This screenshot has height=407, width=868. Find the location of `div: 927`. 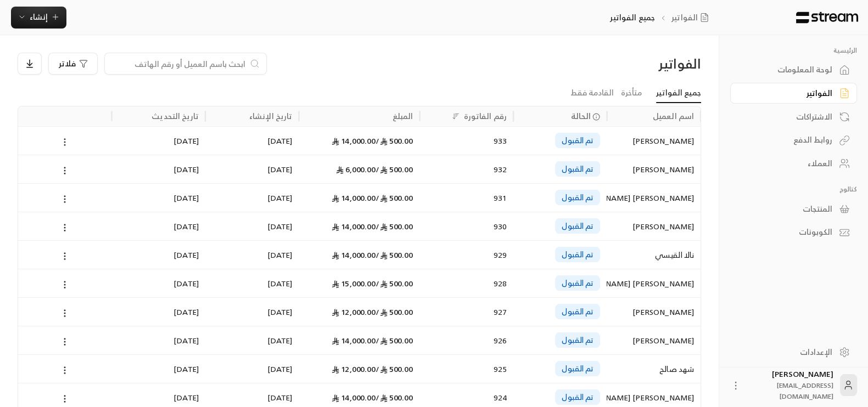

div: 927 is located at coordinates (466, 312).